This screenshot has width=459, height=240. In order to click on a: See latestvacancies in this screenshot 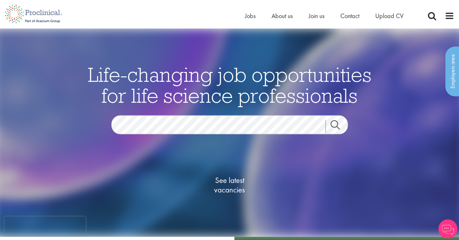, I will do `click(230, 185)`.